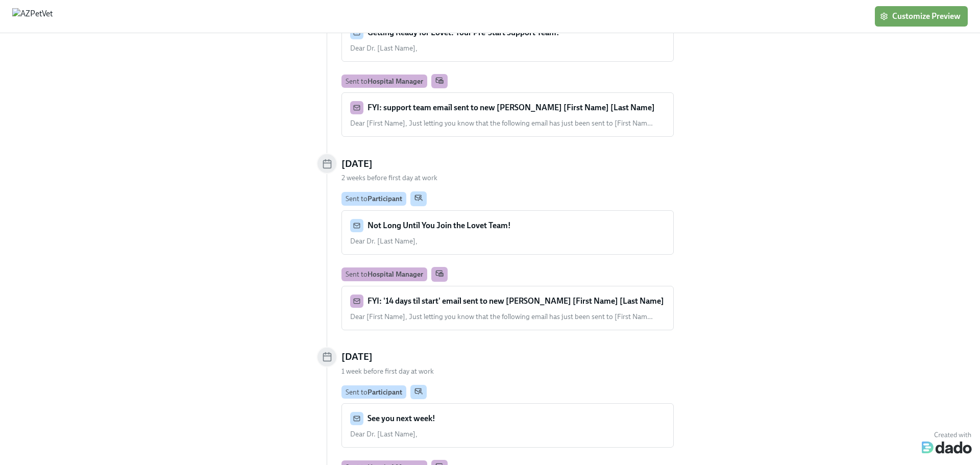  Describe the element at coordinates (921, 16) in the screenshot. I see `span: Customize Preview` at that location.